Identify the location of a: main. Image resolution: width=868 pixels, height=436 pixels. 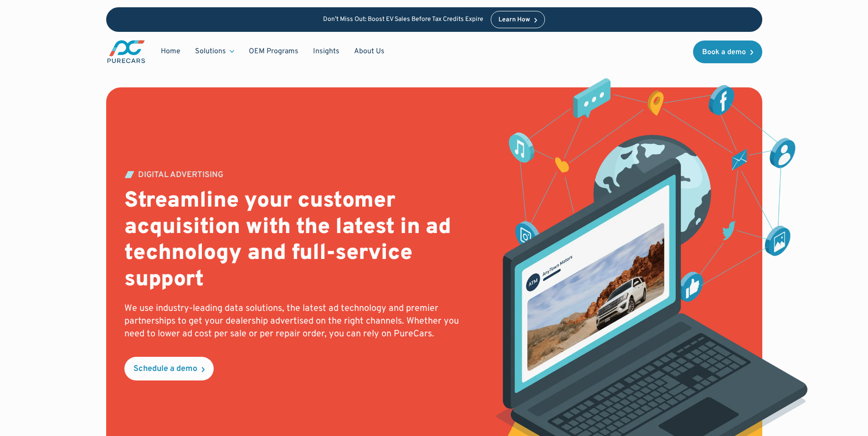
(126, 52).